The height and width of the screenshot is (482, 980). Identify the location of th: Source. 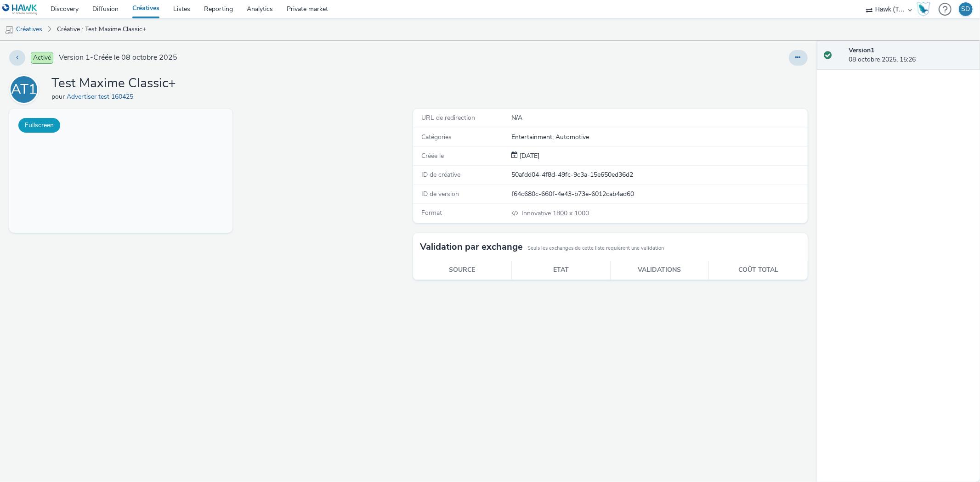
(462, 269).